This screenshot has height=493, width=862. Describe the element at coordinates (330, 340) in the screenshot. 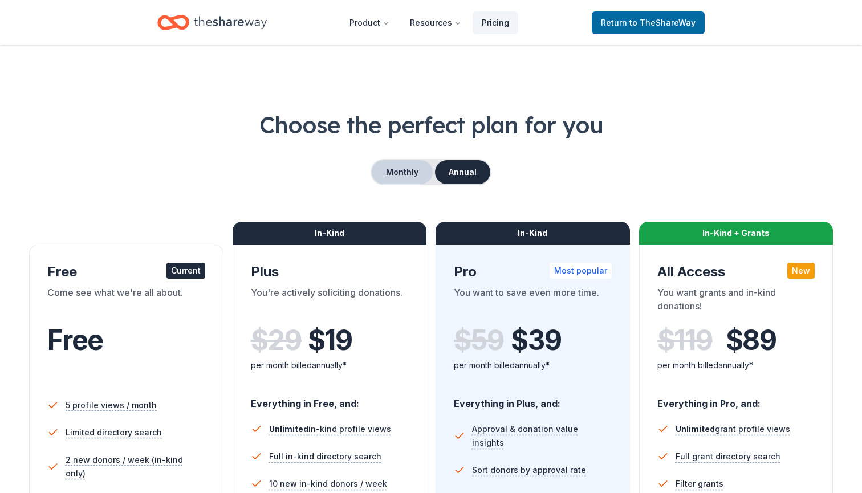

I see `span: $ 19` at that location.